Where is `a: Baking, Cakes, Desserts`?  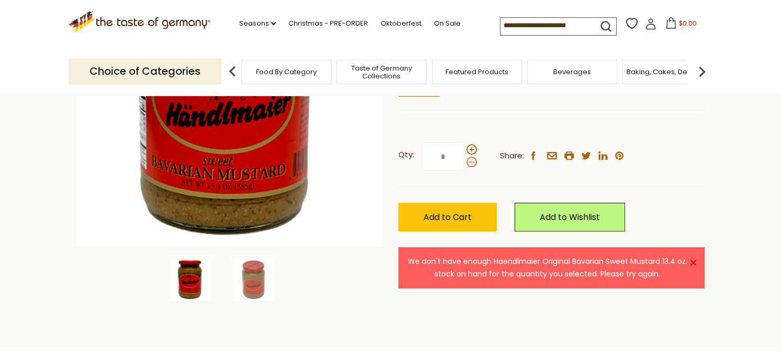
a: Baking, Cakes, Desserts is located at coordinates (666, 72).